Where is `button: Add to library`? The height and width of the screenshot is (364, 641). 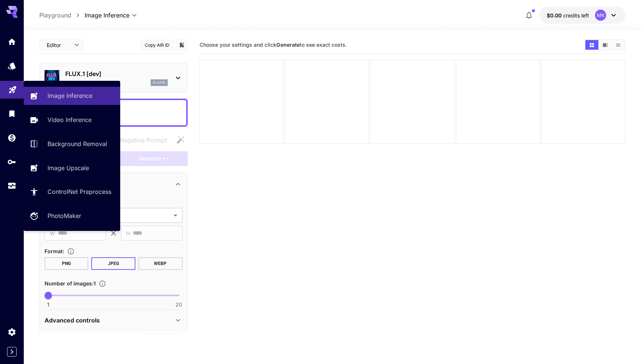
button: Add to library is located at coordinates (182, 45).